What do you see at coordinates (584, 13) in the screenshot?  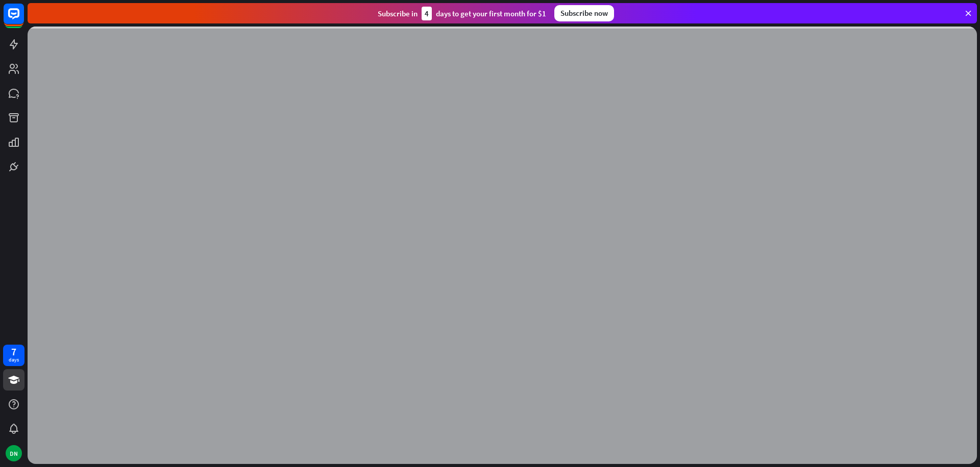 I see `div: Subscribe now` at bounding box center [584, 13].